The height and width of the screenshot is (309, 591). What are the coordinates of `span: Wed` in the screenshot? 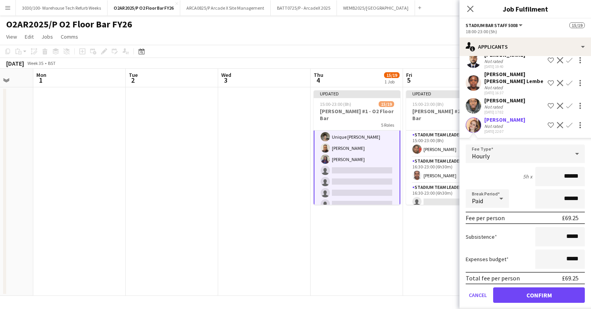 It's located at (226, 75).